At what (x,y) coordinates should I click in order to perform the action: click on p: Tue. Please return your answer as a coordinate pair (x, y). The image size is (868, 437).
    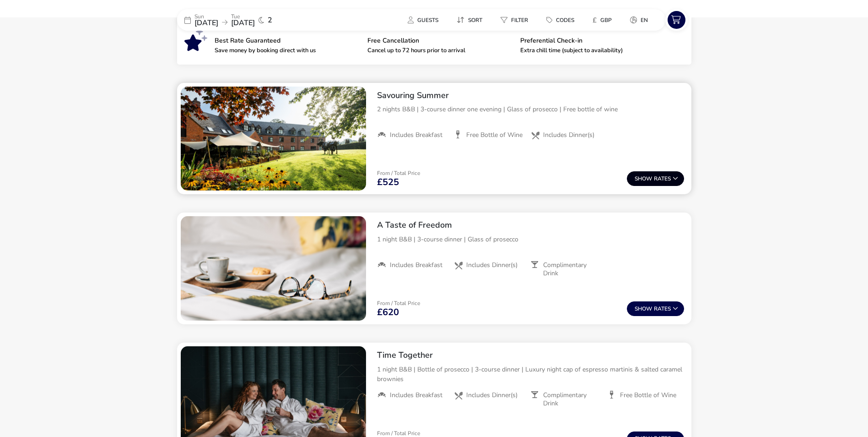
    Looking at the image, I should click on (243, 17).